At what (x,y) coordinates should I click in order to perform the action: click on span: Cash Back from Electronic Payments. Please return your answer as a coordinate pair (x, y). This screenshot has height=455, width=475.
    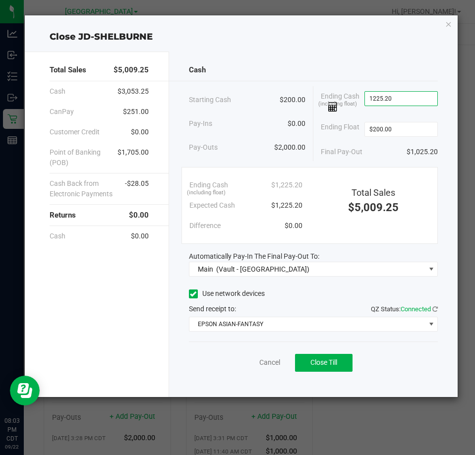
    Looking at the image, I should click on (87, 189).